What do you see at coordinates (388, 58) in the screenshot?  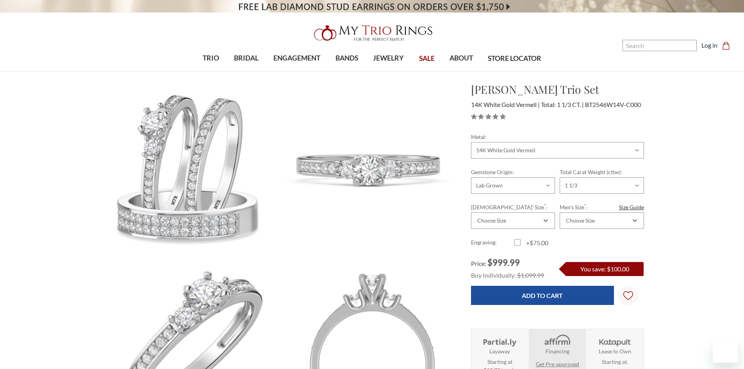 I see `a: JEWELRY` at bounding box center [388, 58].